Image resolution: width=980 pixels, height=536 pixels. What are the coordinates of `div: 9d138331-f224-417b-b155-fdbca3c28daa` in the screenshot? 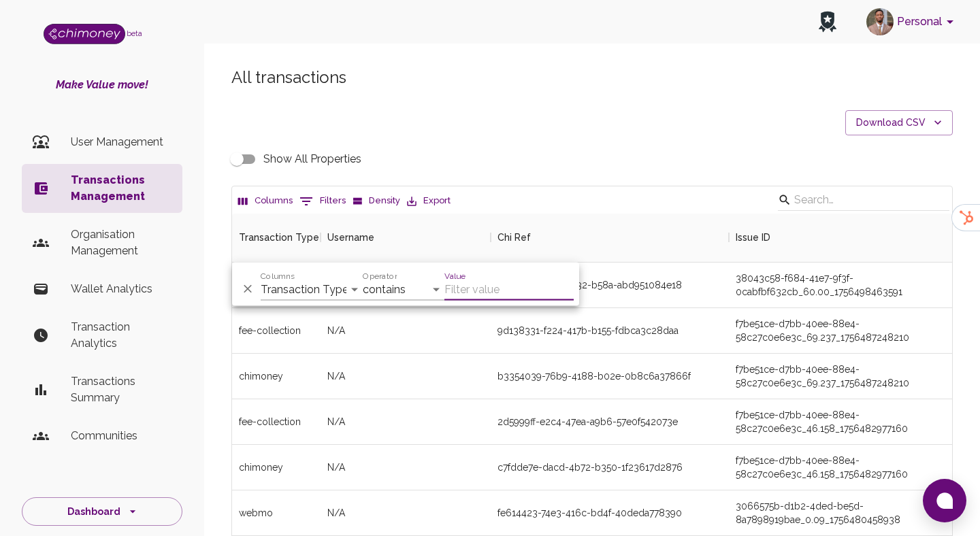 It's located at (588, 331).